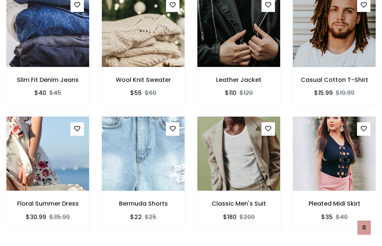 This screenshot has height=246, width=382. What do you see at coordinates (36, 217) in the screenshot?
I see `h6: $30.99` at bounding box center [36, 217].